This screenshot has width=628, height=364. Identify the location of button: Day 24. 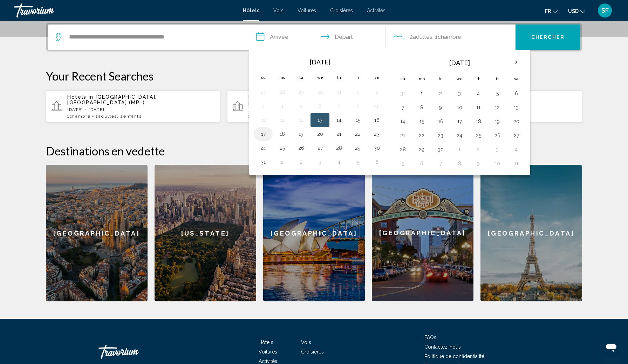
(263, 148).